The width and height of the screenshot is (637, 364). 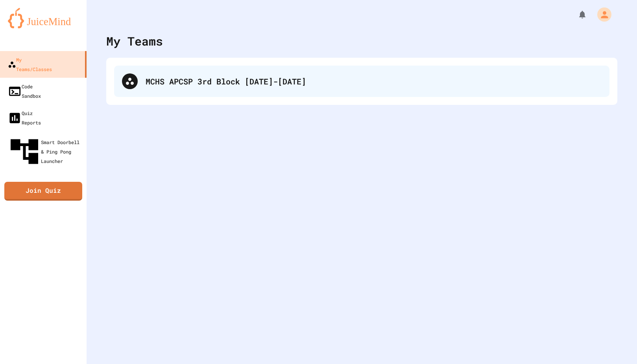 What do you see at coordinates (24, 91) in the screenshot?
I see `div: Code Sandbox` at bounding box center [24, 91].